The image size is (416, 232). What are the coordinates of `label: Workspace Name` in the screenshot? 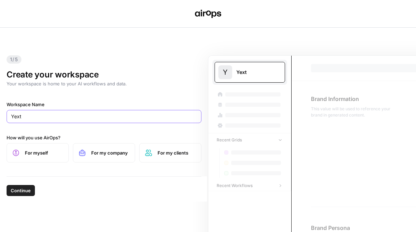 It's located at (104, 104).